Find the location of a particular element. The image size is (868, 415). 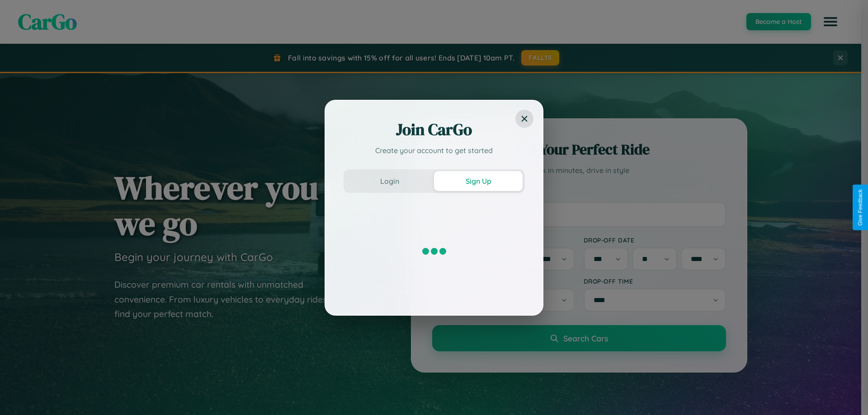

p: Create your account to get started is located at coordinates (434, 151).